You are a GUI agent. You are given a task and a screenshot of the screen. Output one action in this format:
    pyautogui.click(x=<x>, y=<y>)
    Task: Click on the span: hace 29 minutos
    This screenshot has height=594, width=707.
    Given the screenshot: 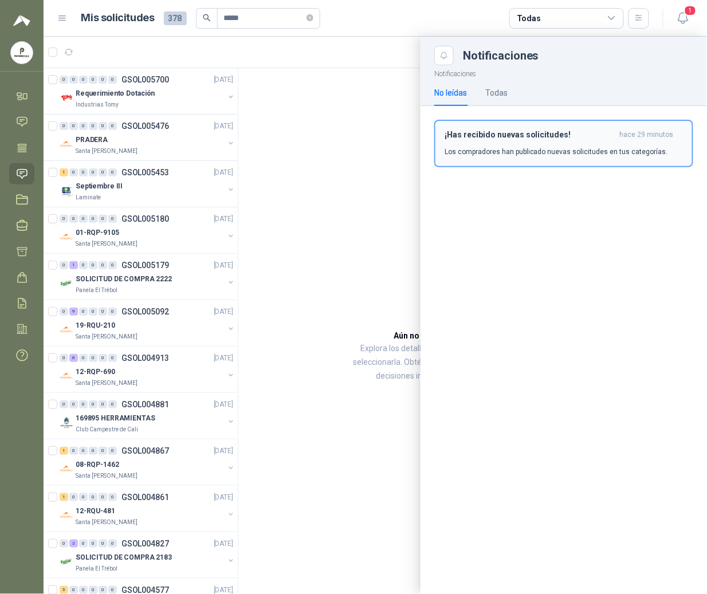 What is the action you would take?
    pyautogui.click(x=647, y=135)
    